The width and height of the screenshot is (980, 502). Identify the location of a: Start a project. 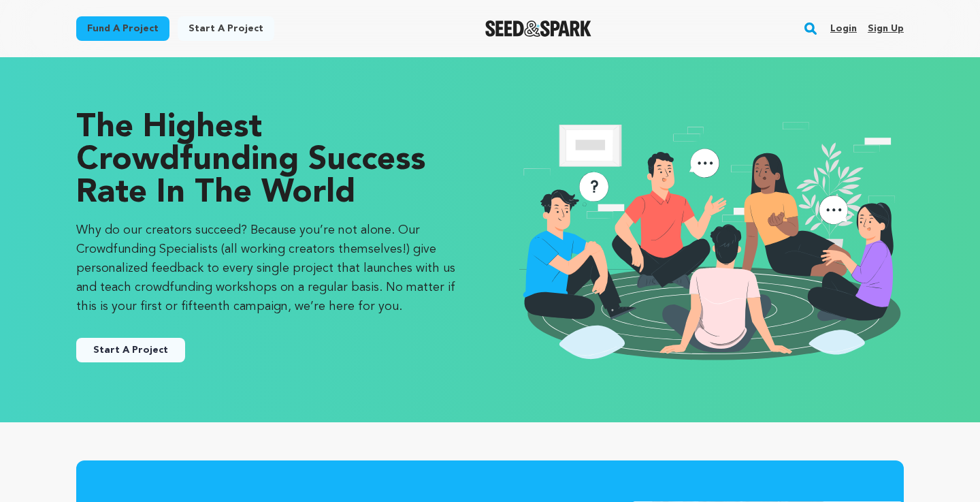
(226, 29).